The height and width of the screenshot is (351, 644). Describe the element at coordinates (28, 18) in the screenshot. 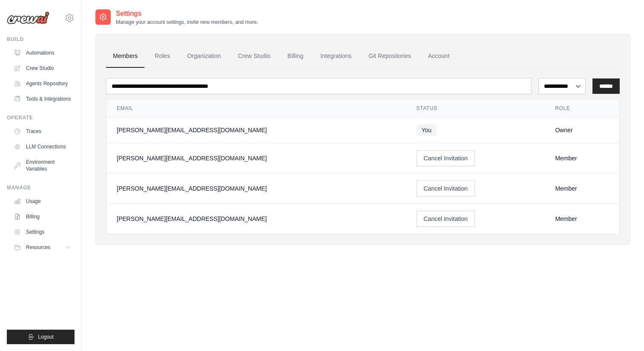

I see `img: Logo` at that location.